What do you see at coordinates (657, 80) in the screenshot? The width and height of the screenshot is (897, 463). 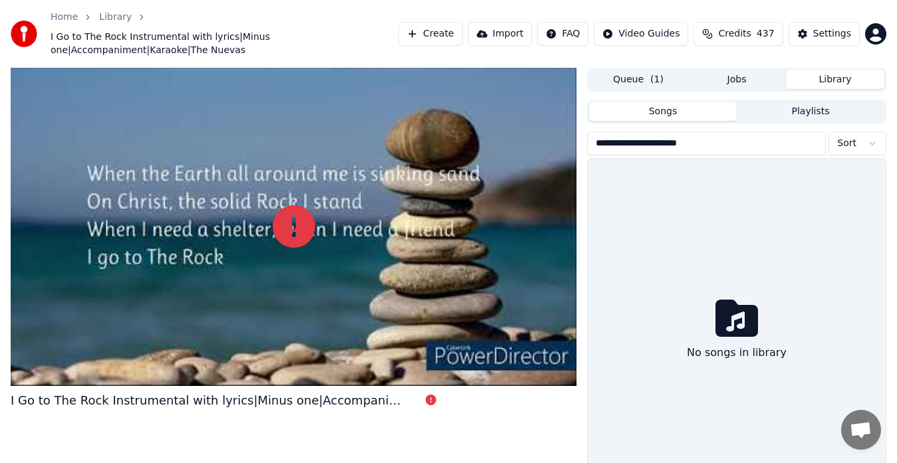 I see `span: ( 1 )` at bounding box center [657, 80].